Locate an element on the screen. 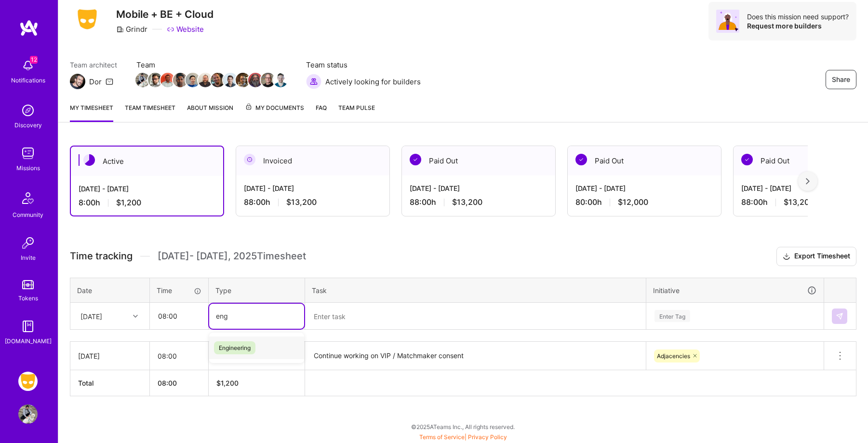 Image resolution: width=868 pixels, height=443 pixels. i: icon CompanyGray is located at coordinates (120, 29).